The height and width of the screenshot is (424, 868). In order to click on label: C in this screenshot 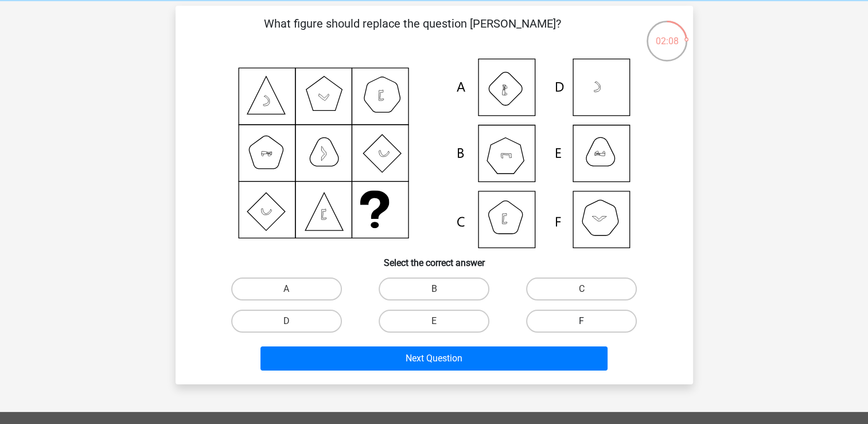, I will do `click(581, 289)`.